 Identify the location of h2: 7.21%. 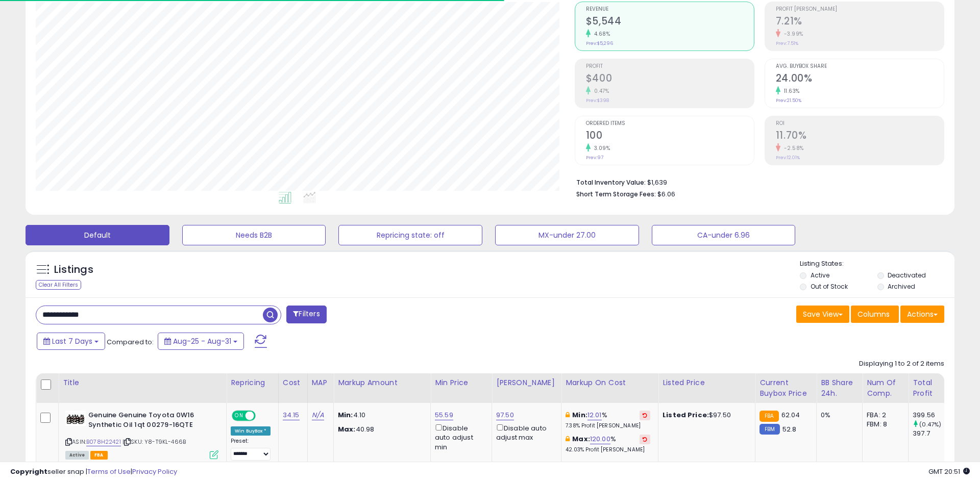
(859, 22).